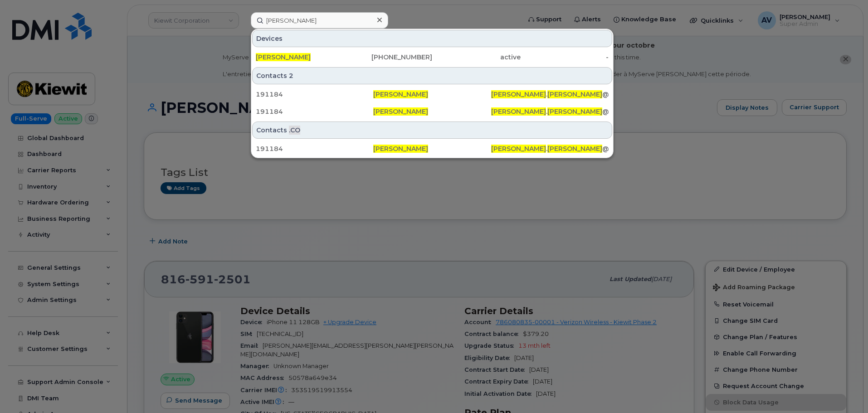 The image size is (868, 413). What do you see at coordinates (476, 57) in the screenshot?
I see `div: active` at bounding box center [476, 57].